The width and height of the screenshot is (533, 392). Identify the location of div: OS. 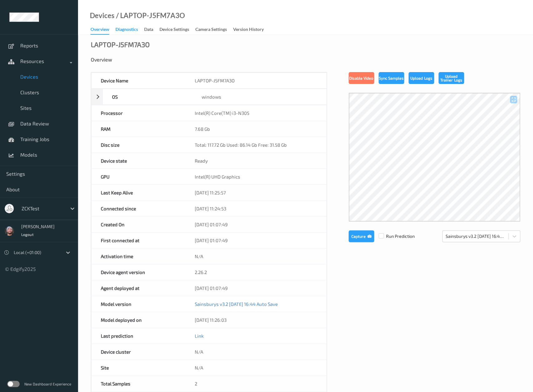
(147, 97).